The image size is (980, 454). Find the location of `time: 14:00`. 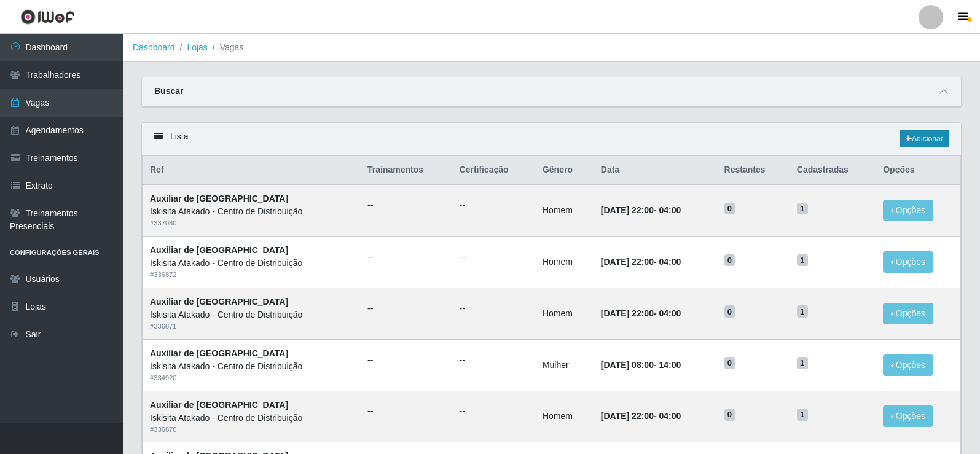

time: 14:00 is located at coordinates (670, 365).